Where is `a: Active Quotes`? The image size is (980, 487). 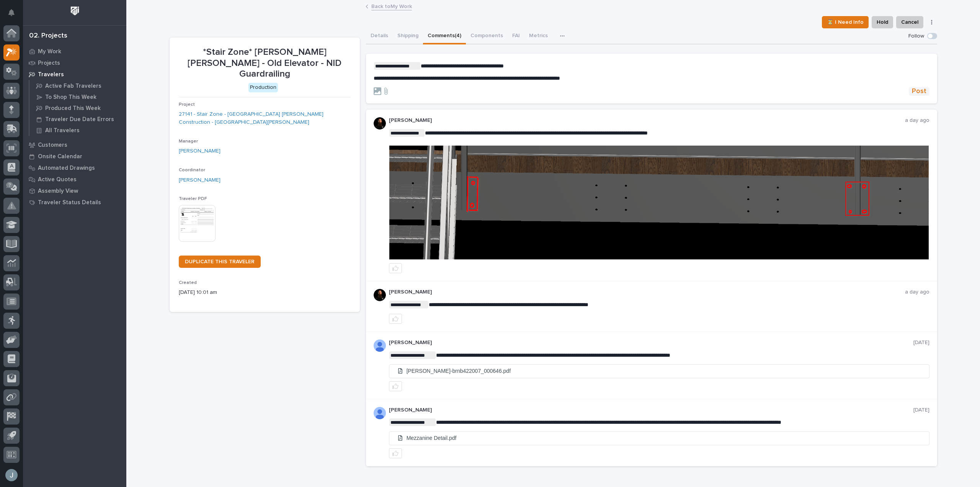
a: Active Quotes is located at coordinates (74, 179).